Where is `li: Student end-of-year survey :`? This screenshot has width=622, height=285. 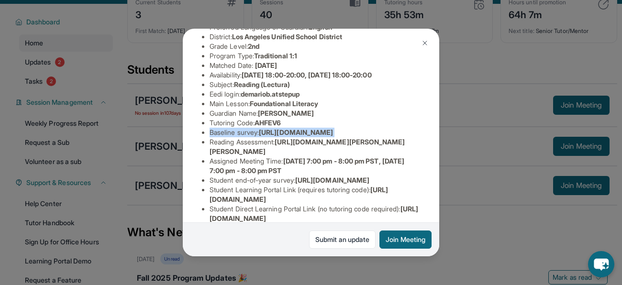
li: Student end-of-year survey : is located at coordinates (315, 180).